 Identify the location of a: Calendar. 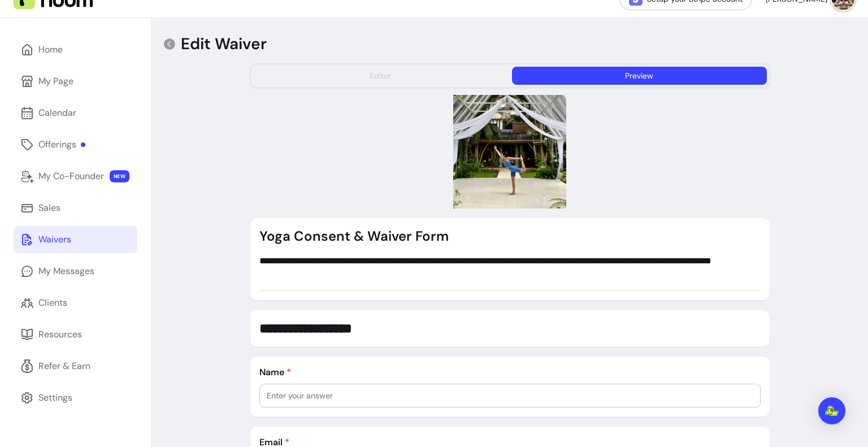
(75, 113).